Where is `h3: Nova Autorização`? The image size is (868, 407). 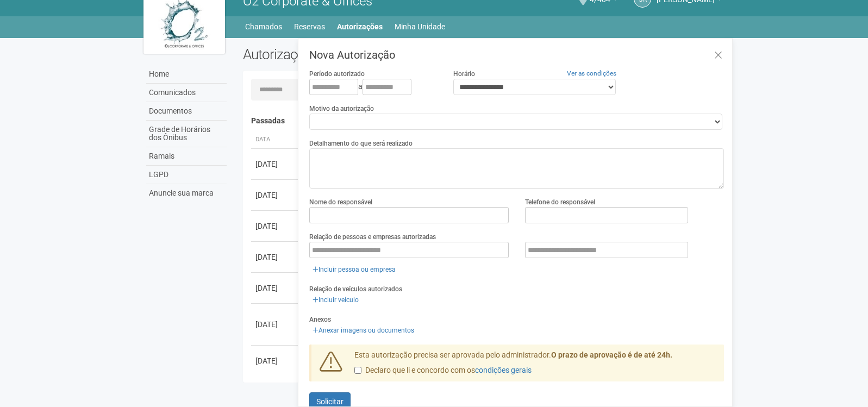
h3: Nova Autorização is located at coordinates (517, 55).